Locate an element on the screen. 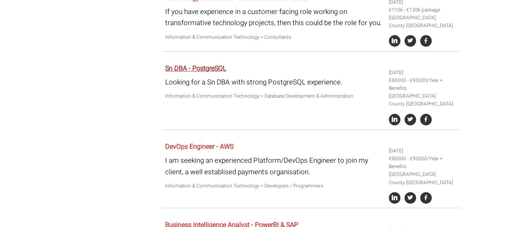 Image resolution: width=521 pixels, height=227 pixels. p: If you have experience in a customer facing role working on transformative technology projects, t... is located at coordinates (274, 17).